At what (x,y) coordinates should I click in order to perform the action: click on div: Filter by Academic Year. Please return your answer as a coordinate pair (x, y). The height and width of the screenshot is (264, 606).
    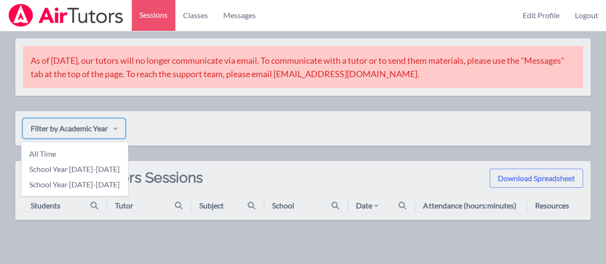
    Looking at the image, I should click on (75, 169).